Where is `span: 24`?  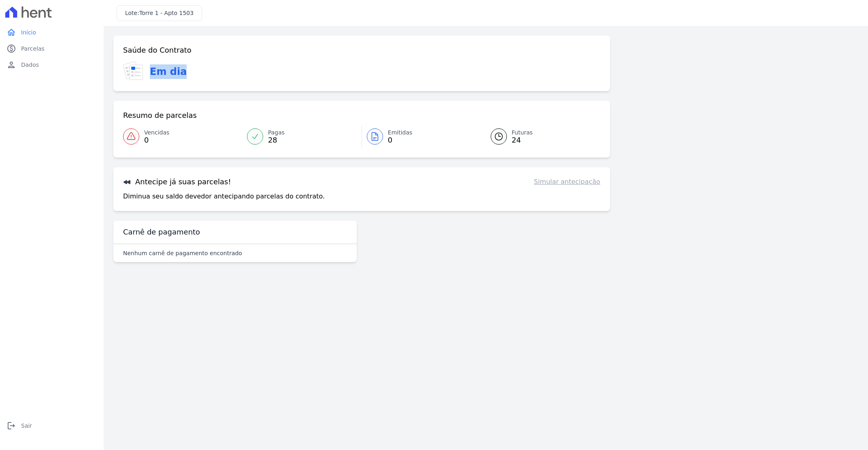
span: 24 is located at coordinates (523, 140).